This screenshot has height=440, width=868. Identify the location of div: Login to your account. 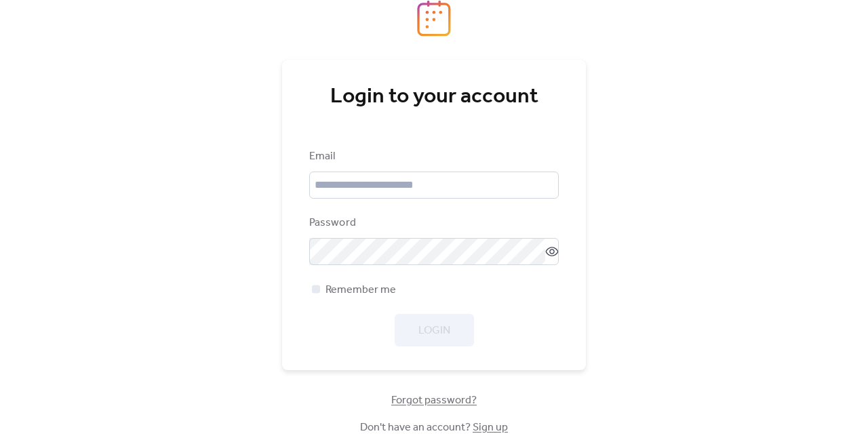
(434, 97).